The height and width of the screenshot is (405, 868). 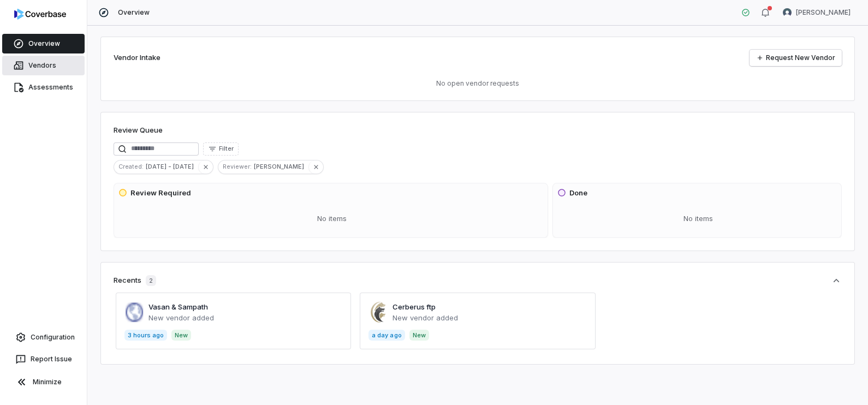 I want to click on span: Overview, so click(x=134, y=12).